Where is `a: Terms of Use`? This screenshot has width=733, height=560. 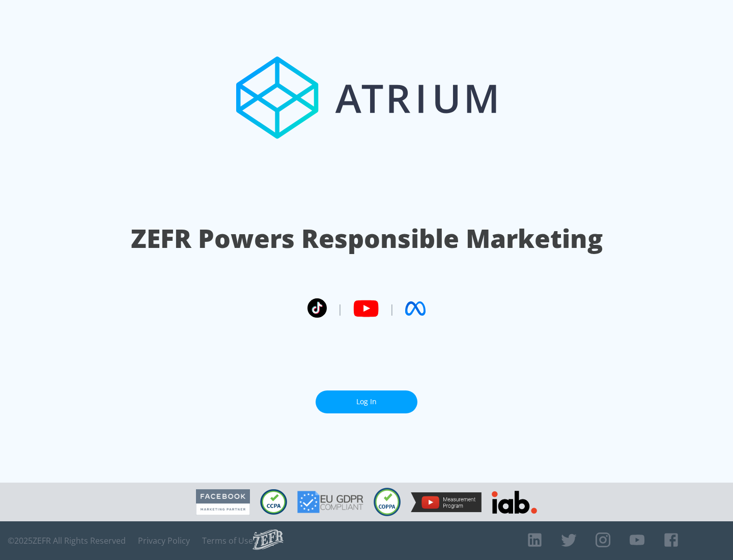 a: Terms of Use is located at coordinates (228, 541).